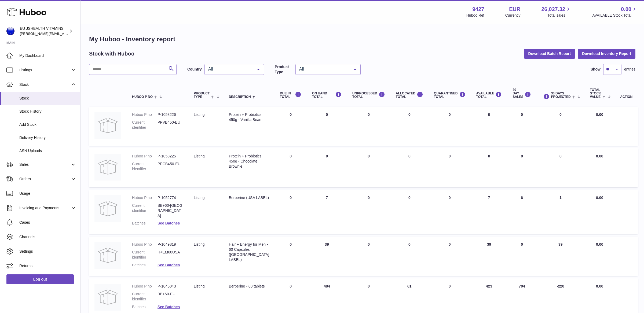  I want to click on span: Huboo P no, so click(142, 97).